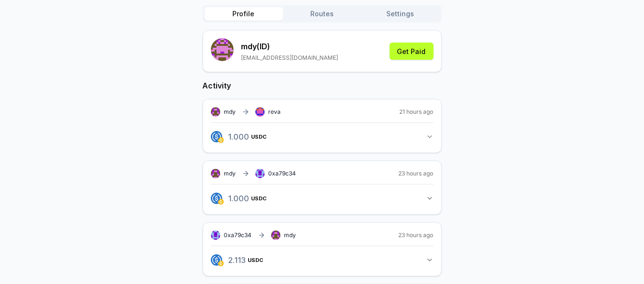 This screenshot has width=644, height=284. Describe the element at coordinates (275, 112) in the screenshot. I see `span: reva` at that location.